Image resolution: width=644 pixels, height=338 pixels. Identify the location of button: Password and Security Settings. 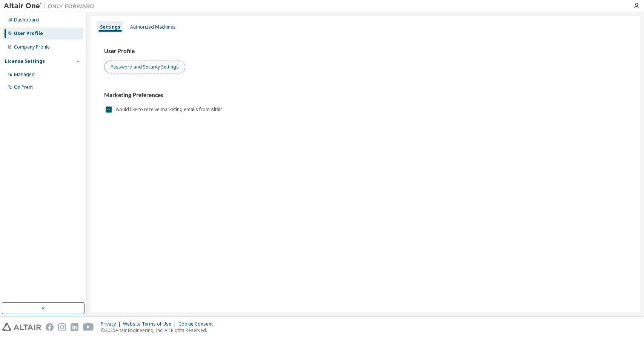
(144, 67).